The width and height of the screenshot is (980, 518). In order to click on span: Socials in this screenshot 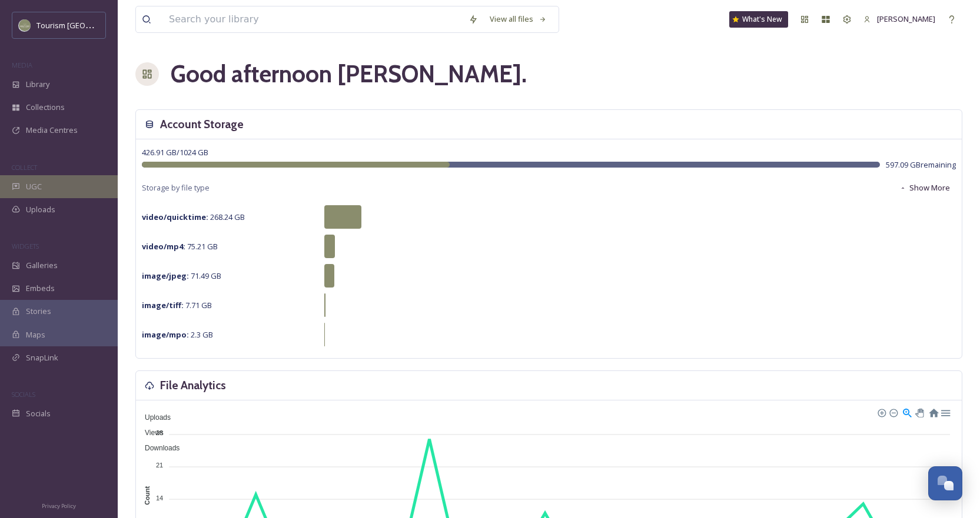, I will do `click(39, 414)`.